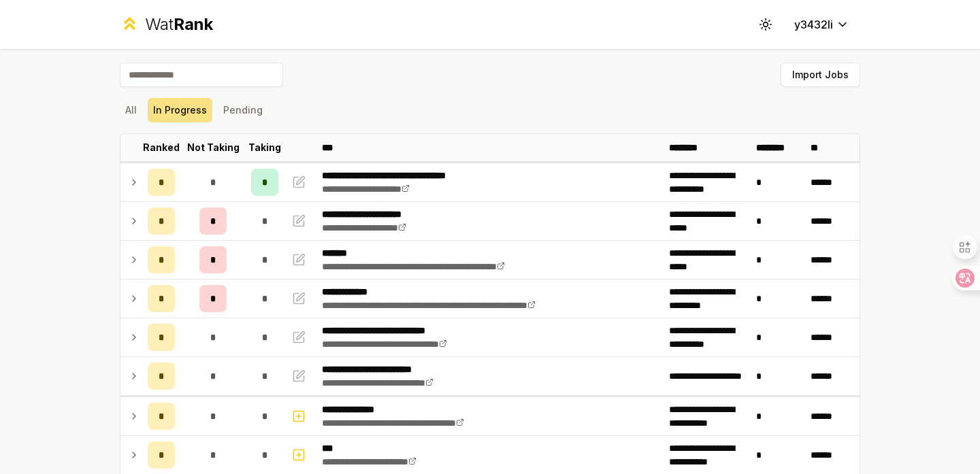 Image resolution: width=980 pixels, height=474 pixels. I want to click on button: Pending, so click(243, 110).